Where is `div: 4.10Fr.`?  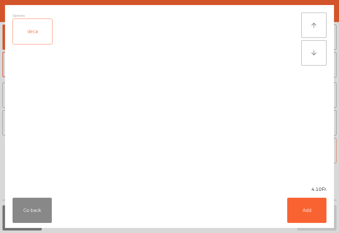
div: 4.10Fr. is located at coordinates (170, 189).